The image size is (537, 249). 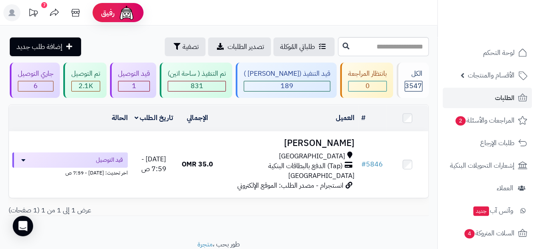 What do you see at coordinates (483, 165) in the screenshot?
I see `span: إشعارات التحويلات البنكية` at bounding box center [483, 165].